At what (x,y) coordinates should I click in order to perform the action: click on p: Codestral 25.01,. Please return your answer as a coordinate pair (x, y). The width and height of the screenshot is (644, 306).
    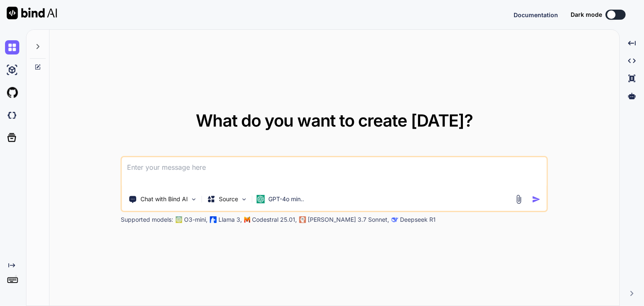
    Looking at the image, I should click on (274, 219).